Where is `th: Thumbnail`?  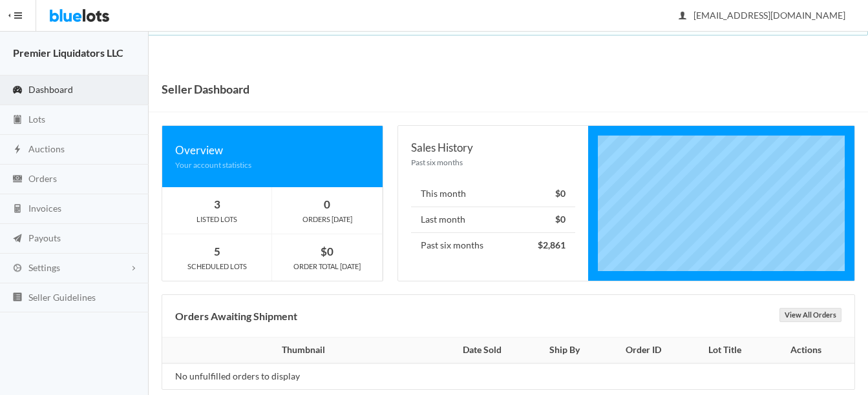 th: Thumbnail is located at coordinates (299, 350).